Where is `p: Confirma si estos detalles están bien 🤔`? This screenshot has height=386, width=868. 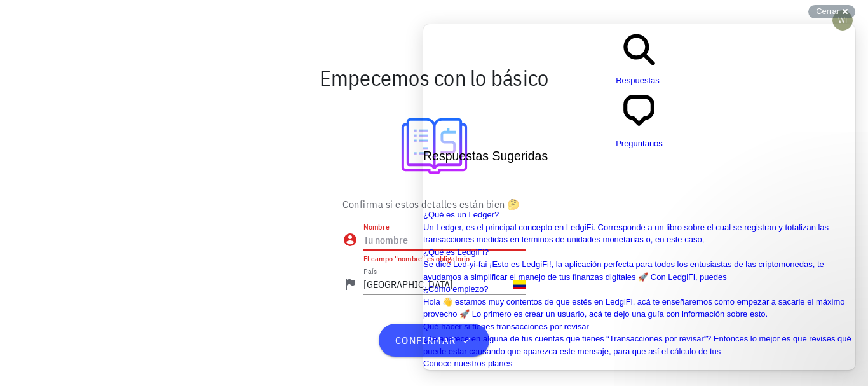
p: Confirma si estos detalles están bien 🤔 is located at coordinates (434, 204).